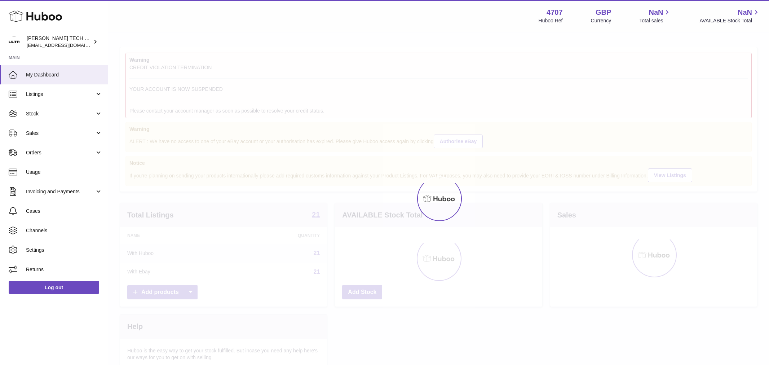 Image resolution: width=769 pixels, height=365 pixels. I want to click on span: My Dashboard, so click(64, 75).